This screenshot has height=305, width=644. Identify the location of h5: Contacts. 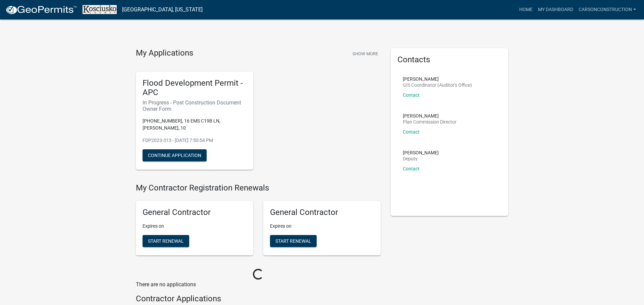
(449, 60).